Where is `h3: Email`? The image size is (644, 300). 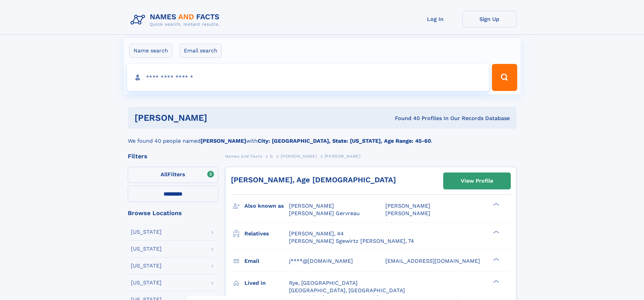
h3: Email is located at coordinates (267, 261).